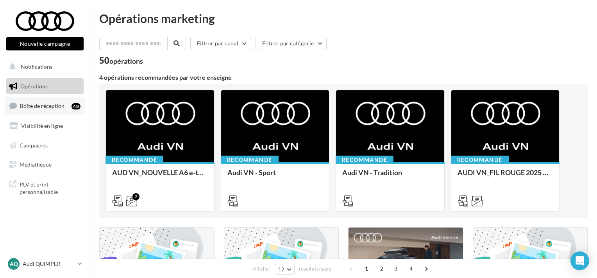 The image size is (597, 278). Describe the element at coordinates (45, 44) in the screenshot. I see `button: Nouvelle campagne` at that location.